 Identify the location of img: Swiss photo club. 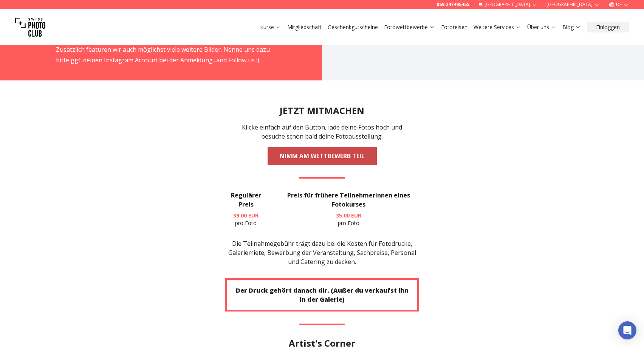
(30, 27).